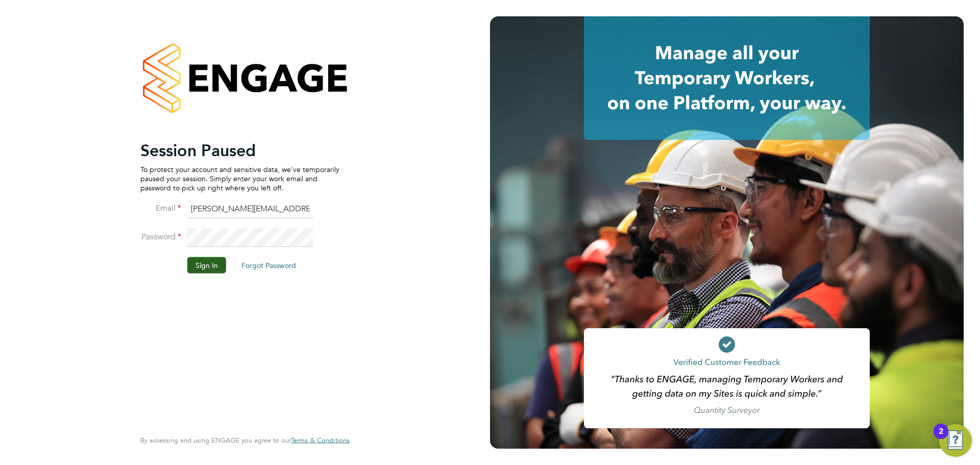 The width and height of the screenshot is (980, 465). I want to click on label: Email, so click(161, 208).